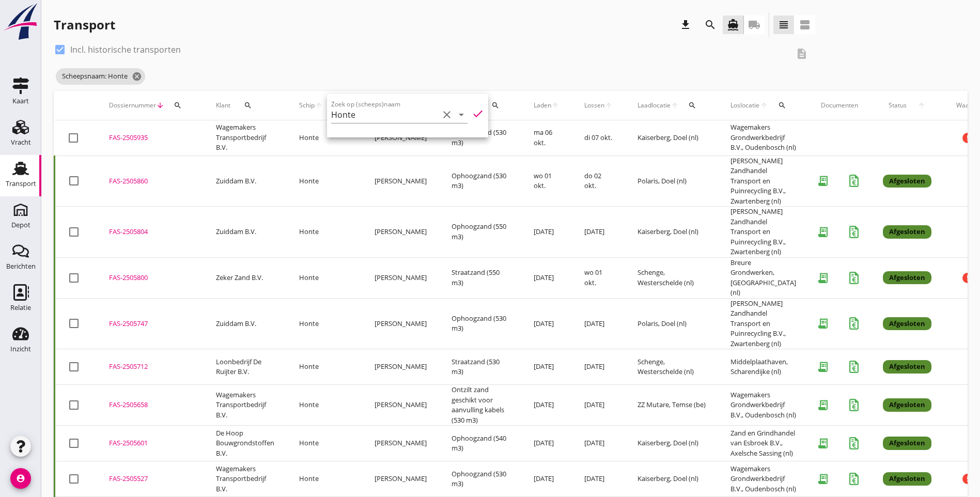  What do you see at coordinates (477, 114) in the screenshot?
I see `i: check` at bounding box center [477, 114].